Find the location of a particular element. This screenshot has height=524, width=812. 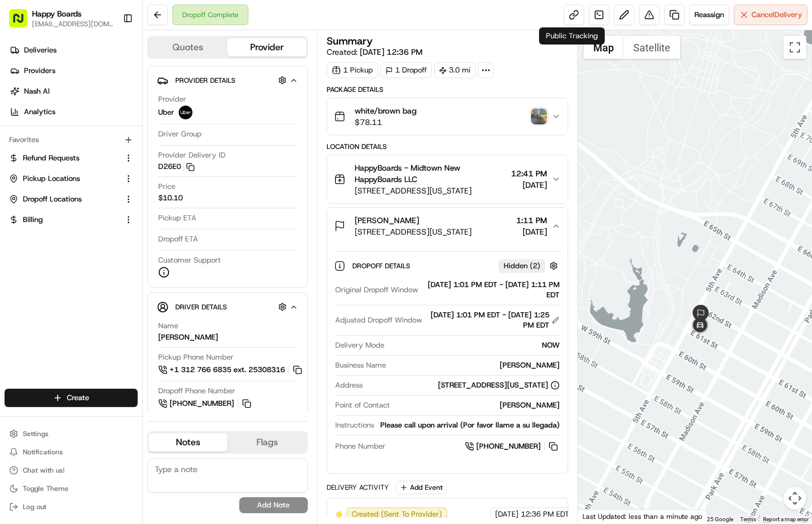

button: Notifications is located at coordinates (71, 452).